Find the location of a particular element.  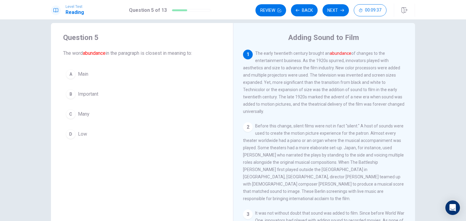

h1: Question 5 of 13 is located at coordinates (148, 10).